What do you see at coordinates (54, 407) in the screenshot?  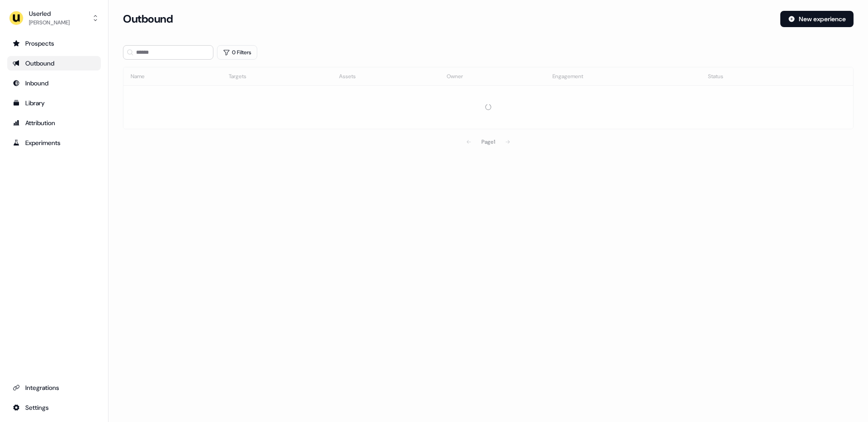 I see `div: Settings` at bounding box center [54, 407].